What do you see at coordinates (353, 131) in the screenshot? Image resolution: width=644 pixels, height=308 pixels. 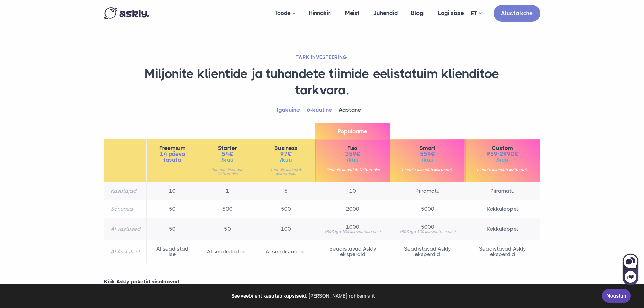 I see `span: Populaarne` at bounding box center [353, 131].